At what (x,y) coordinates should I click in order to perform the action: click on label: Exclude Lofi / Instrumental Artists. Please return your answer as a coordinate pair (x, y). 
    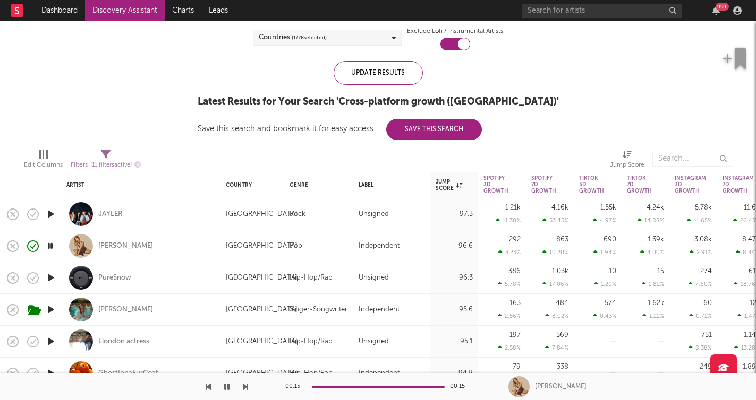
    Looking at the image, I should click on (455, 31).